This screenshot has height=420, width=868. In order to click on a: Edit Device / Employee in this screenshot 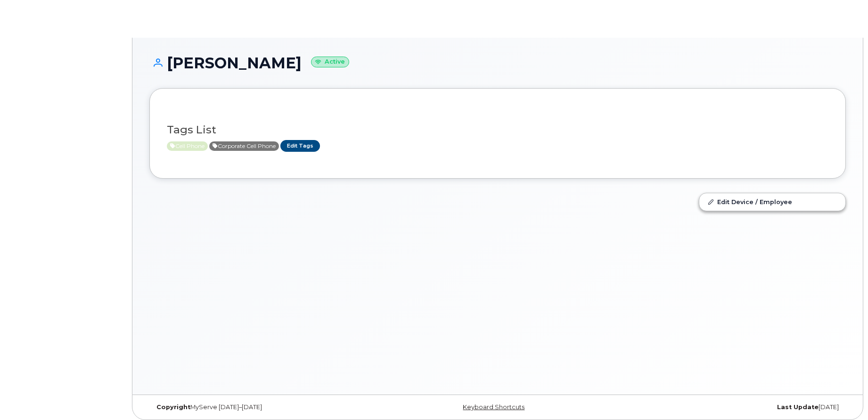, I will do `click(772, 202)`.